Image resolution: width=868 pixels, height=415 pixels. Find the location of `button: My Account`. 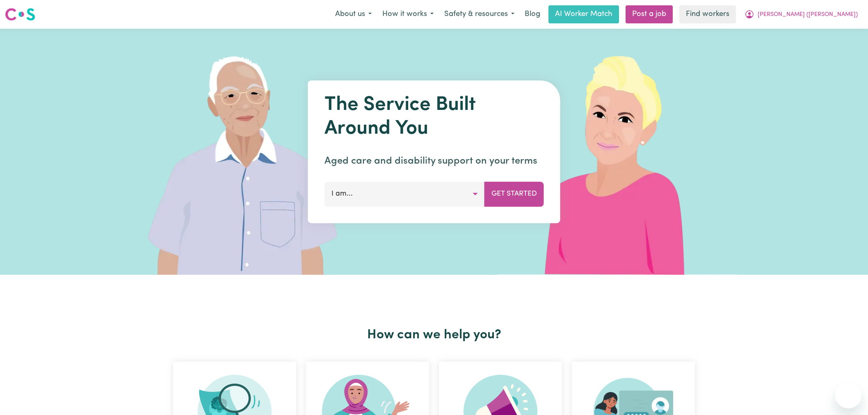

button: My Account is located at coordinates (801, 14).